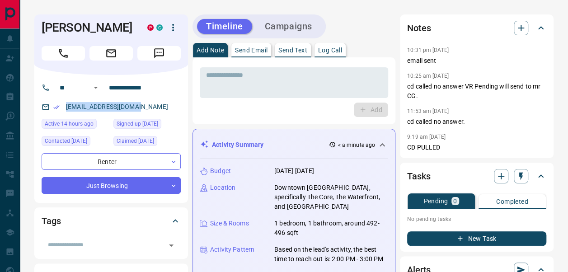  Describe the element at coordinates (435, 201) in the screenshot. I see `p: Pending` at that location.